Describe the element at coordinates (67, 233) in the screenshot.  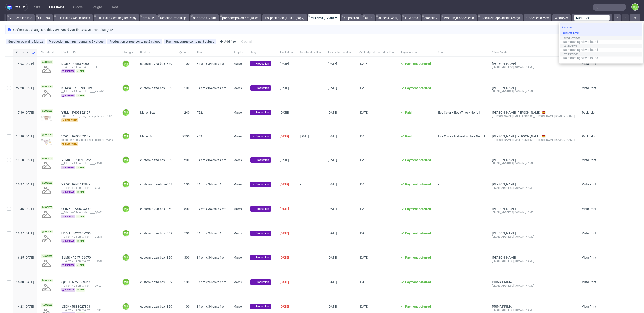
I see `a: USDH` at that location.